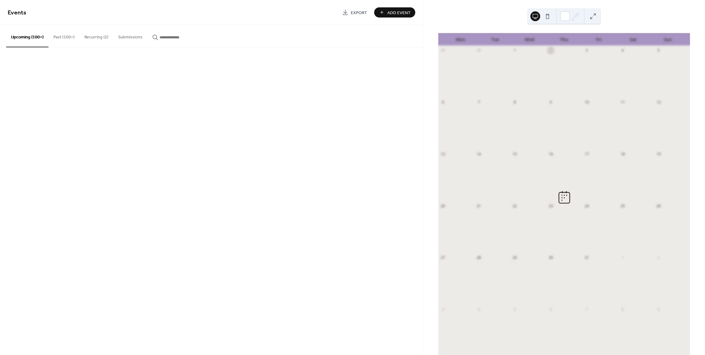 The image size is (705, 355). What do you see at coordinates (64, 36) in the screenshot?
I see `button: Past (100+)` at bounding box center [64, 36].